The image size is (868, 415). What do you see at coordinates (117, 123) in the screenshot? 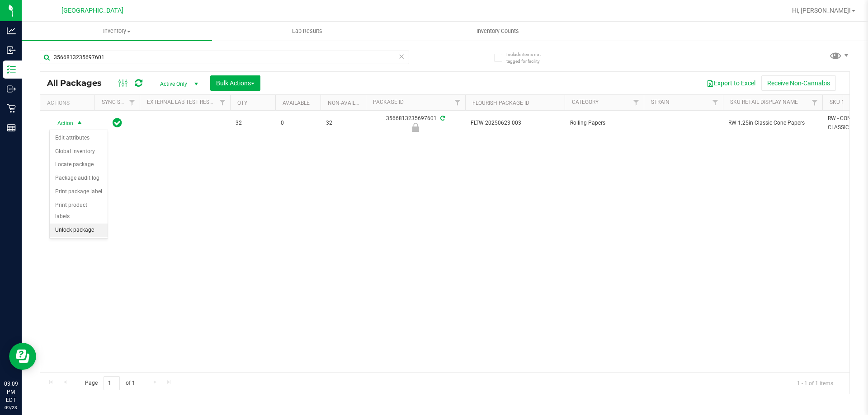
I see `span: In Sync` at bounding box center [117, 123].